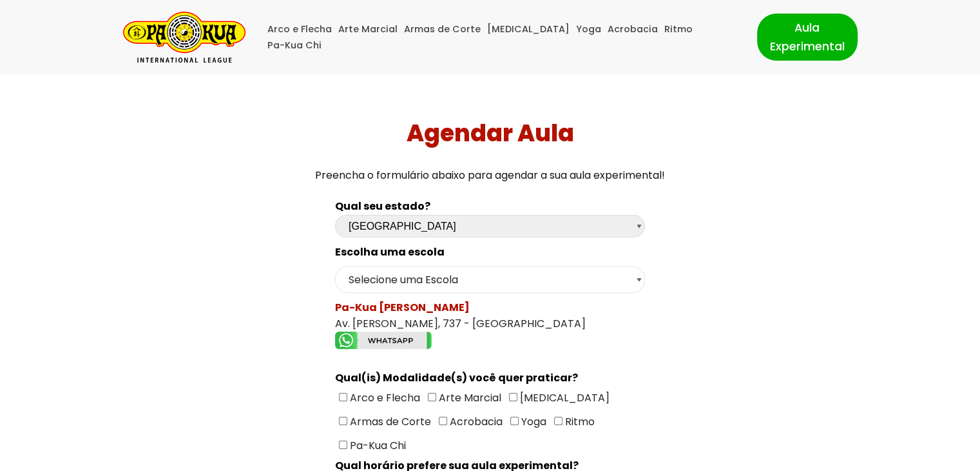 This screenshot has width=980, height=471. I want to click on span: Arco e Flecha, so click(383, 397).